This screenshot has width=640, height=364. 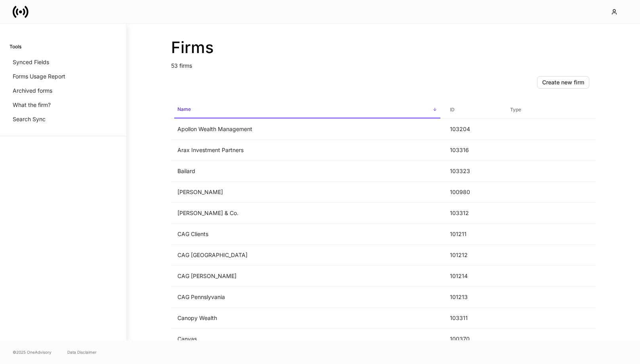 What do you see at coordinates (474, 318) in the screenshot?
I see `td: 103311` at bounding box center [474, 318].